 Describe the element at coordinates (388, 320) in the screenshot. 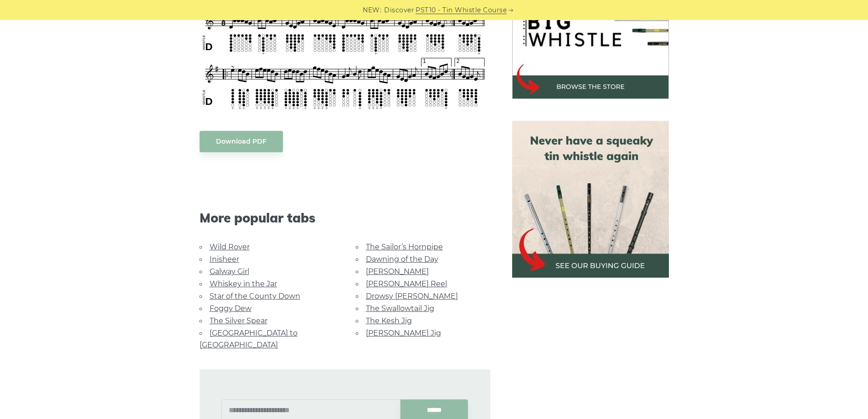

I see `a: The Kesh Jig` at that location.